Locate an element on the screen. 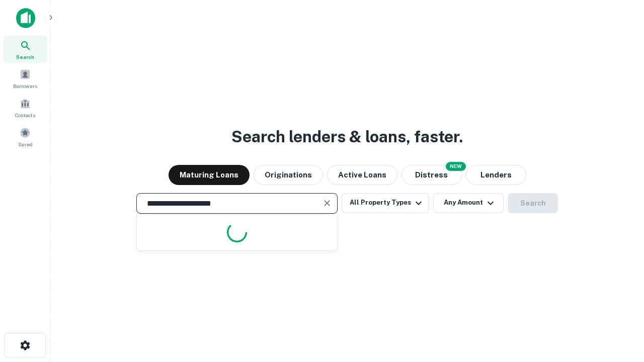  div: Saved is located at coordinates (26, 137).